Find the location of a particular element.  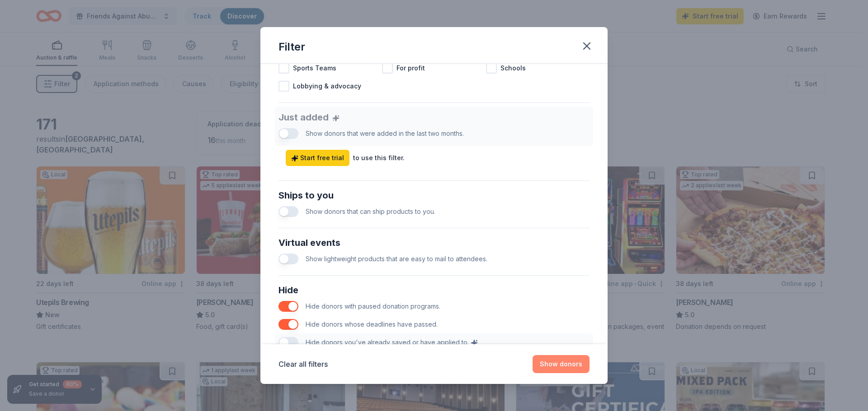

span: Hide donors with paused donation programs. is located at coordinates (373, 306).